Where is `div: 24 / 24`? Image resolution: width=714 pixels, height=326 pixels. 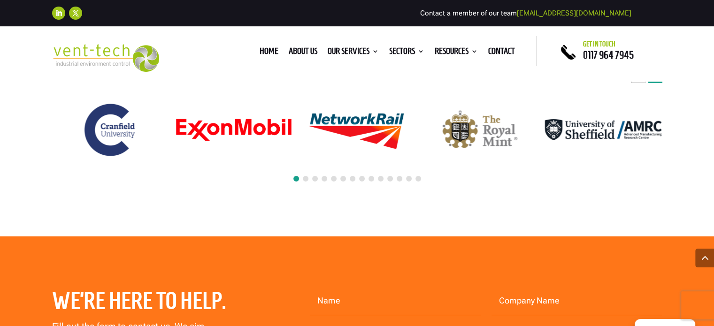
div: 24 / 24 is located at coordinates (603, 129).